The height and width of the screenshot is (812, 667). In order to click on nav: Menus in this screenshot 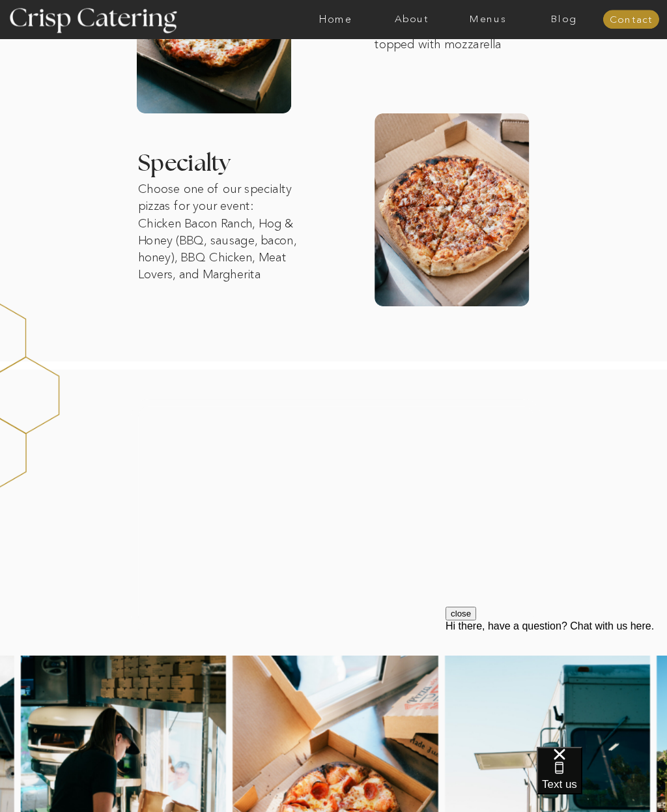, I will do `click(487, 19)`.